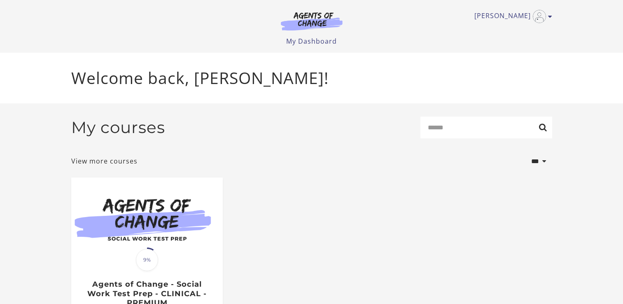 The width and height of the screenshot is (623, 304). I want to click on h2: My courses, so click(118, 127).